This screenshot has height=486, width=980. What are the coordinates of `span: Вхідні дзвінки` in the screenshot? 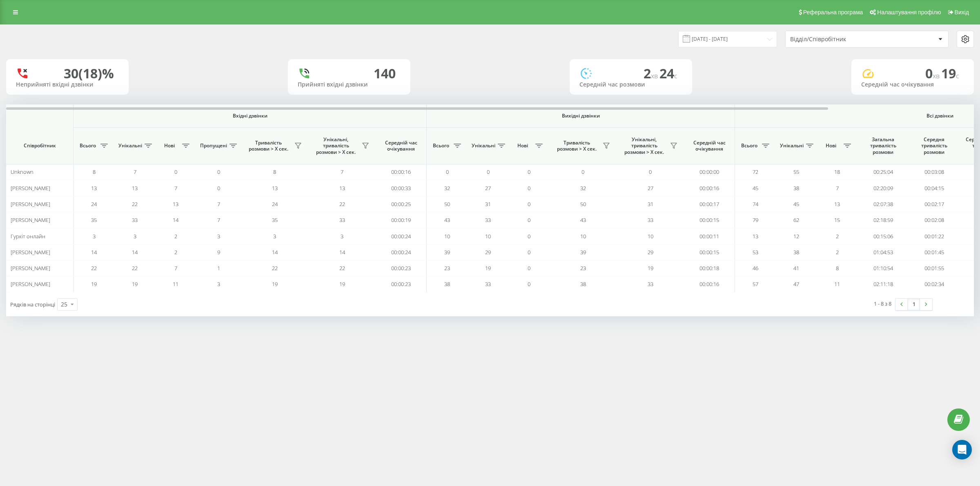 It's located at (250, 116).